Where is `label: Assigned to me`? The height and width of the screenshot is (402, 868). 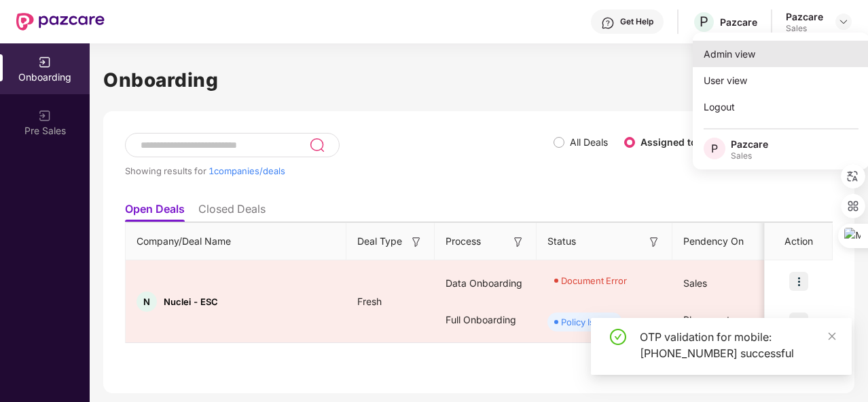 label: Assigned to me is located at coordinates (677, 142).